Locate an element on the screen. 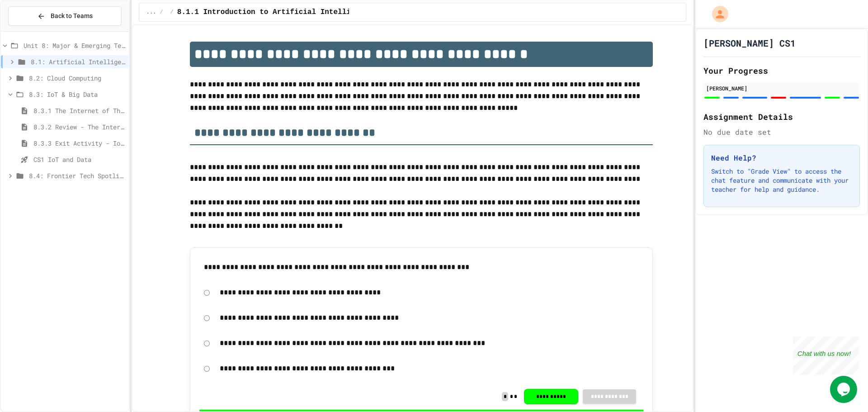 The image size is (868, 412). p: Switch to "Grade View" to access the chat feature and communicate with your teacher for help and ... is located at coordinates (782, 180).